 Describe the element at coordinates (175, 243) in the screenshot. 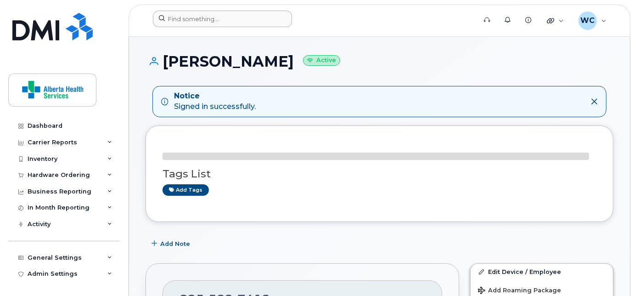

I see `span: Add Note` at that location.